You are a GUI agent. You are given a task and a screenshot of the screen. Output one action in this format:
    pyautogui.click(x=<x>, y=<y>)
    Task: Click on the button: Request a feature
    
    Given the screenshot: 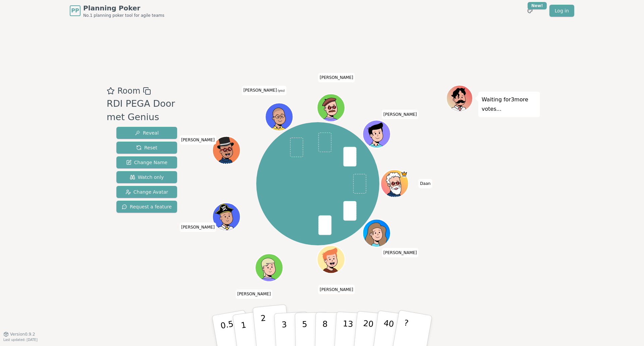 What is the action you would take?
    pyautogui.click(x=146, y=207)
    